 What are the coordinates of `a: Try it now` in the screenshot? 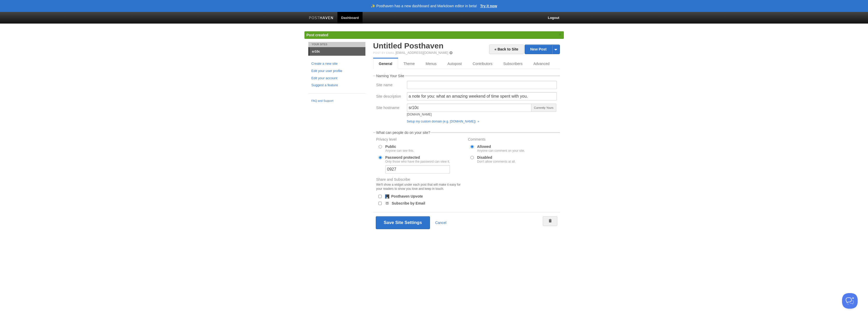 It's located at (489, 6).